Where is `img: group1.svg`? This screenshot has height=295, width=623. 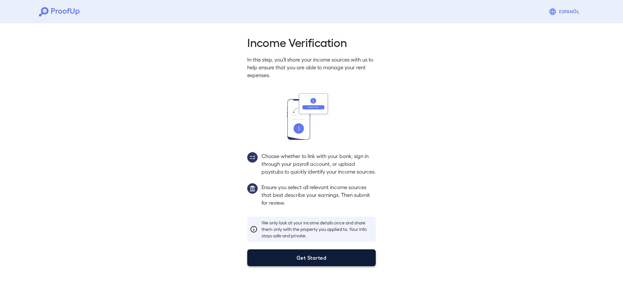 img: group1.svg is located at coordinates (252, 189).